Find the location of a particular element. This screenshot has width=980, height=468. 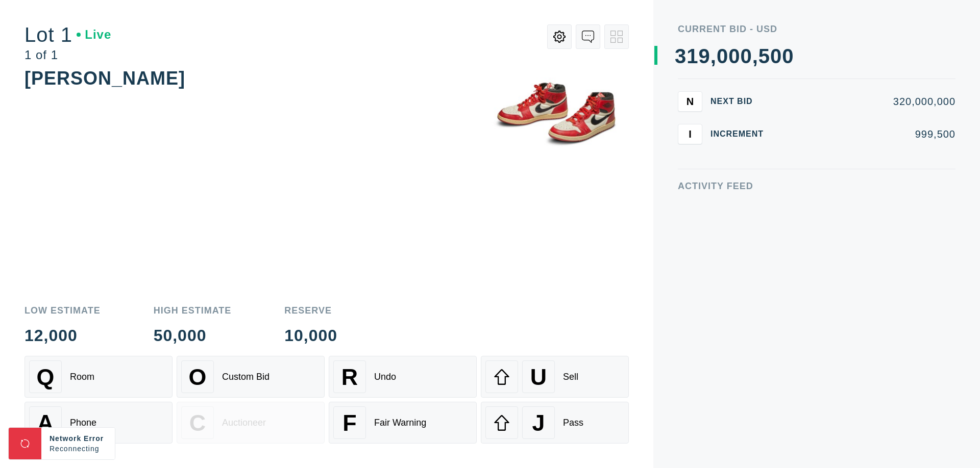

span: C is located at coordinates (197, 423).